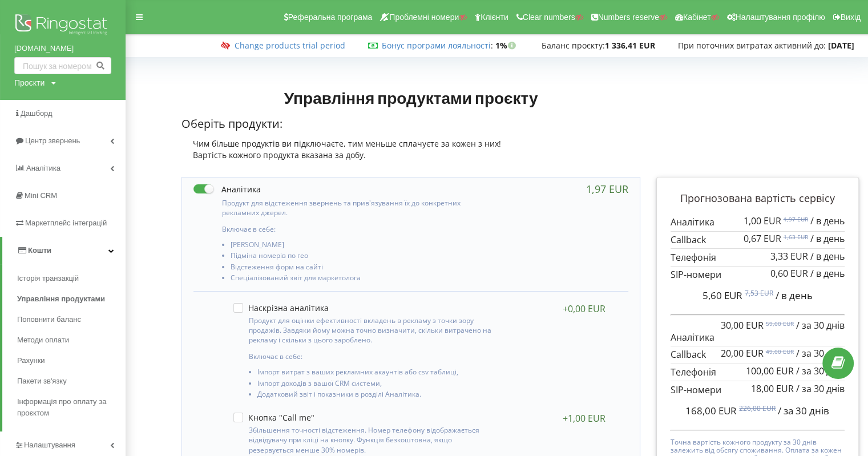  What do you see at coordinates (71, 278) in the screenshot?
I see `a: Історія транзакцій` at bounding box center [71, 278].